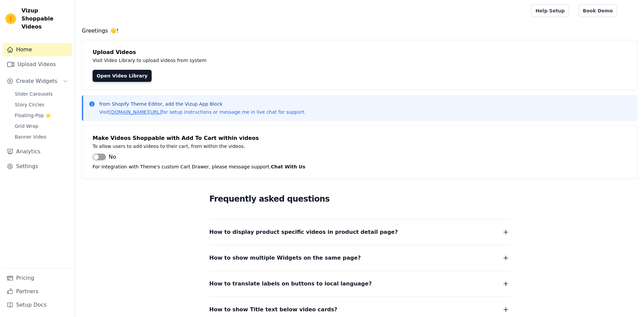 This screenshot has width=644, height=317. What do you see at coordinates (550, 11) in the screenshot?
I see `a: Help Setup` at bounding box center [550, 11].